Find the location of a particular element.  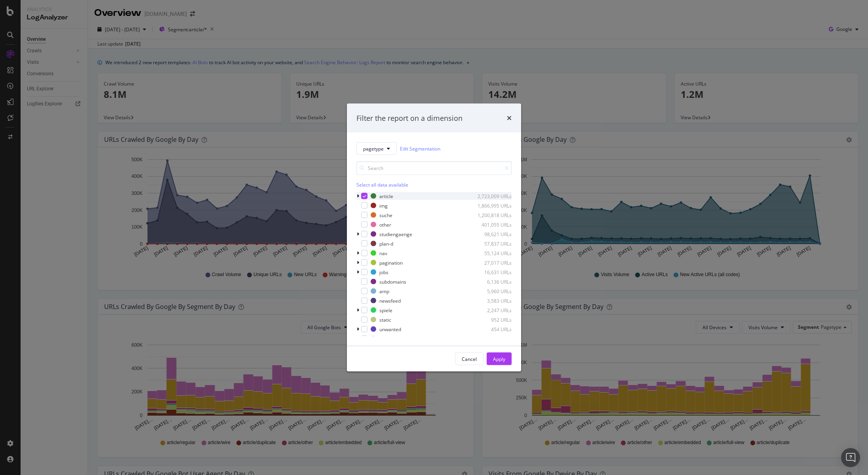

div: 5,960 URLs is located at coordinates (492, 290).